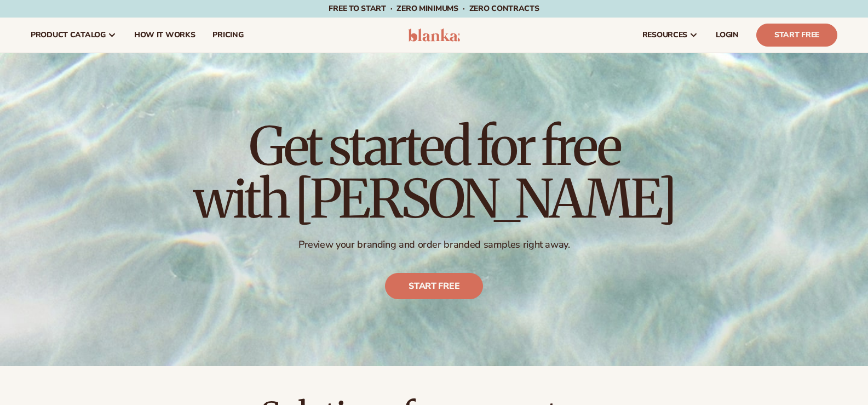  Describe the element at coordinates (68, 35) in the screenshot. I see `span: product catalog` at that location.